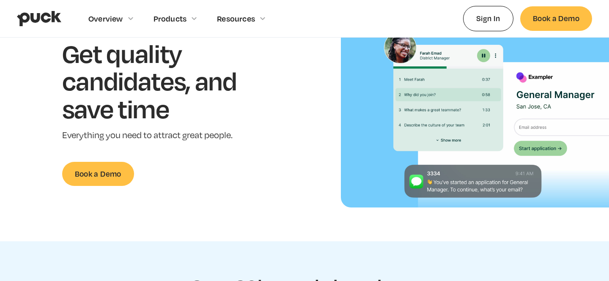 The height and width of the screenshot is (281, 609). What do you see at coordinates (488, 18) in the screenshot?
I see `a: Sign In` at bounding box center [488, 18].